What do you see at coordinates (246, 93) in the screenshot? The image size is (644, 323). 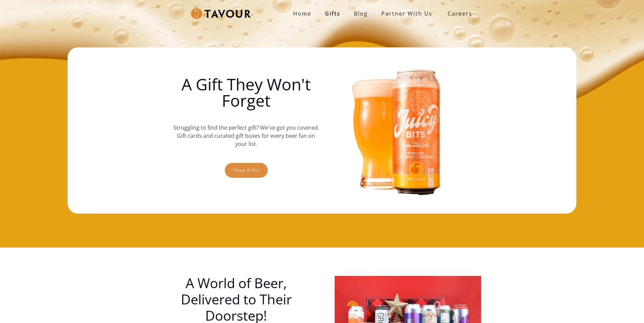 I see `h1: A Gift They Won't Forget` at bounding box center [246, 93].